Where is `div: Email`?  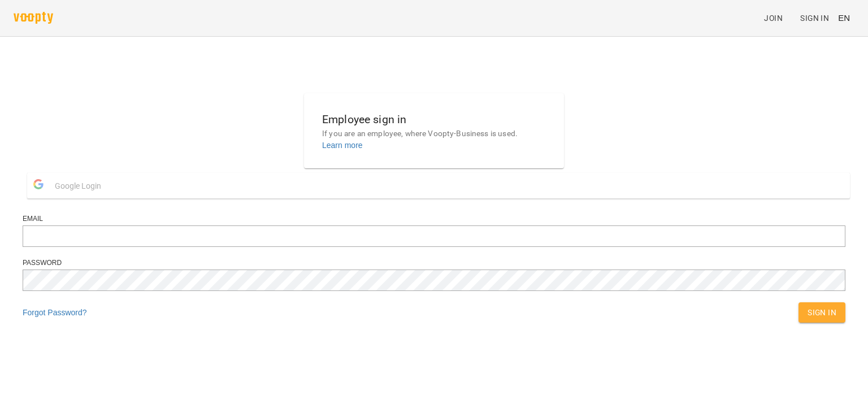 div: Email is located at coordinates (434, 219).